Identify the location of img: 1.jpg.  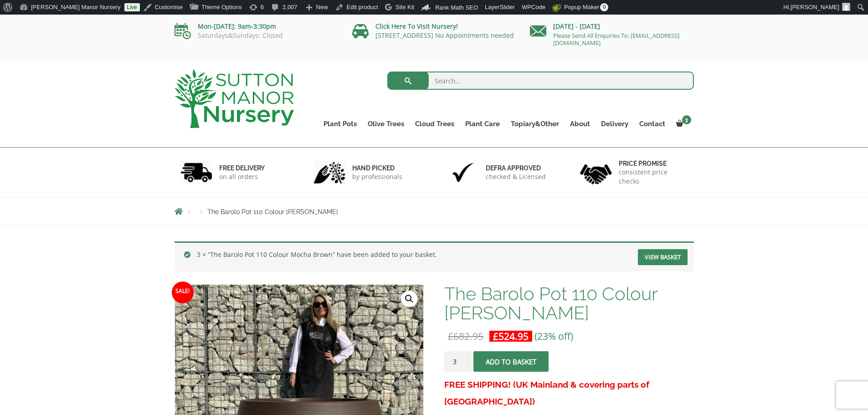
(196, 173).